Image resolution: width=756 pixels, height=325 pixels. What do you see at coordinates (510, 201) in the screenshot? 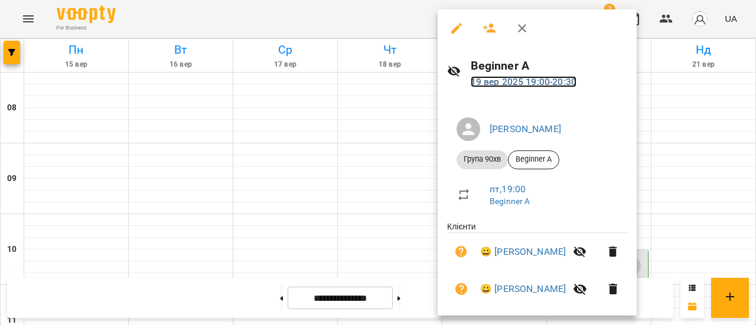
I see `a: Beginner A` at bounding box center [510, 201].